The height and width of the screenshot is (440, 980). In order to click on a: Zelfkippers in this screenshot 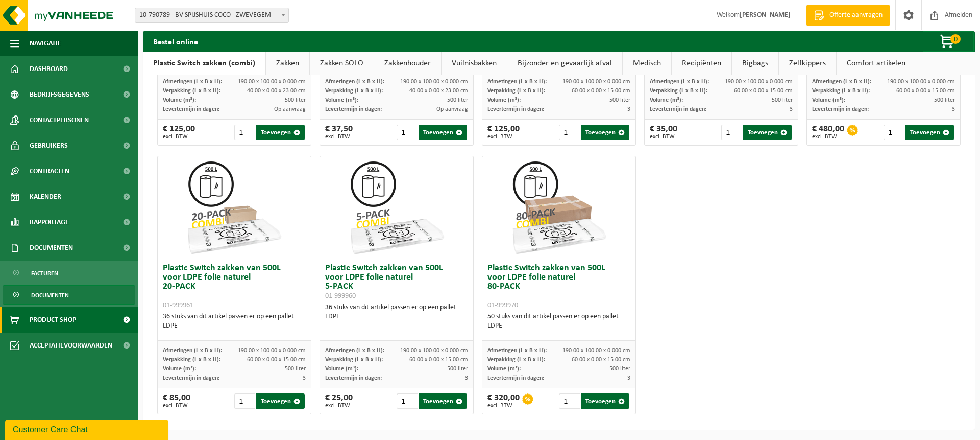, I will do `click(807, 63)`.